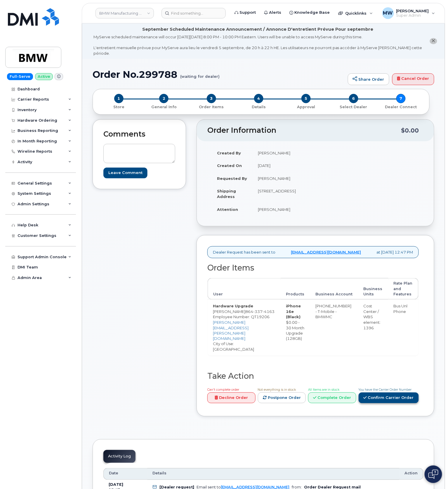 Image resolution: width=448 pixels, height=489 pixels. Describe the element at coordinates (160, 473) in the screenshot. I see `span: Details` at that location.